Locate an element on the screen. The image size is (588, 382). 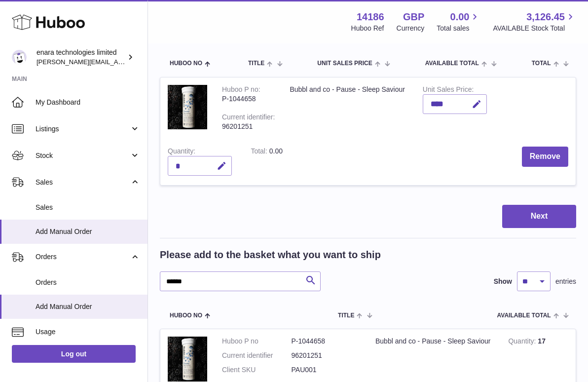
td: Bubbl and co - Pause - Sleep Saviour is located at coordinates (348, 109).